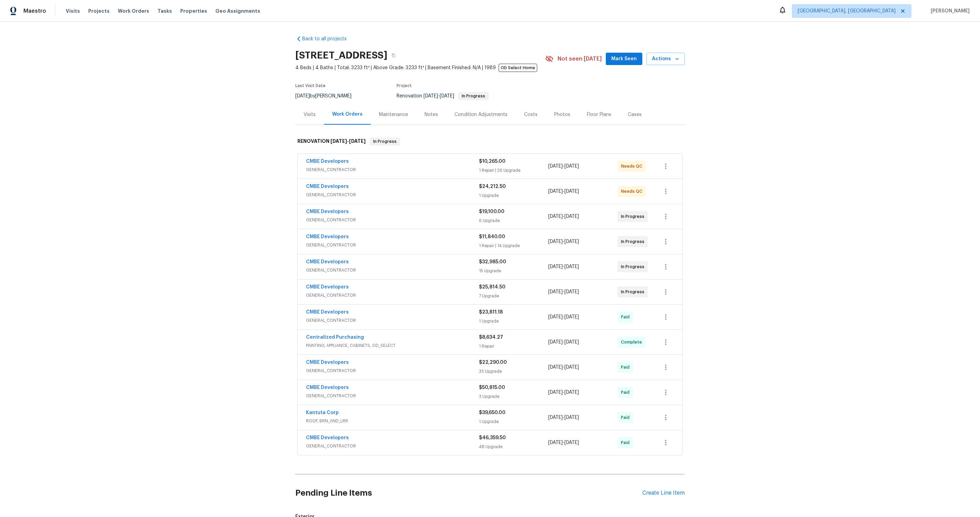 The width and height of the screenshot is (980, 517). What do you see at coordinates (492, 287) in the screenshot?
I see `span: $25,814.50` at bounding box center [492, 287].